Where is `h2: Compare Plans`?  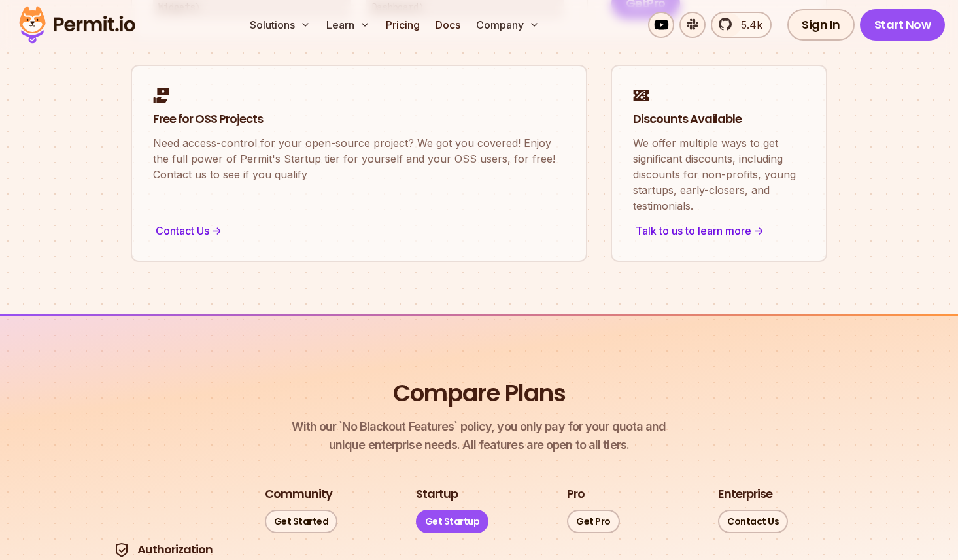
h2: Compare Plans is located at coordinates (479, 394).